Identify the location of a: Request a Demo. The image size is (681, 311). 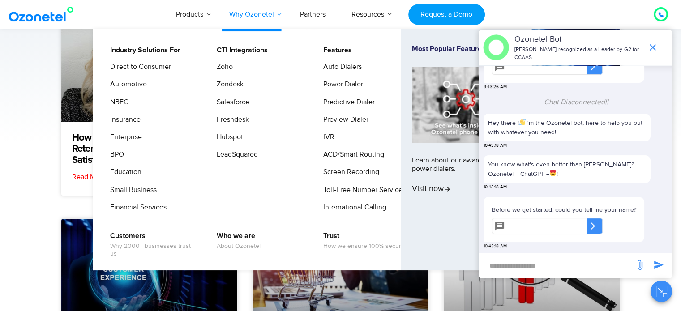
(447, 14).